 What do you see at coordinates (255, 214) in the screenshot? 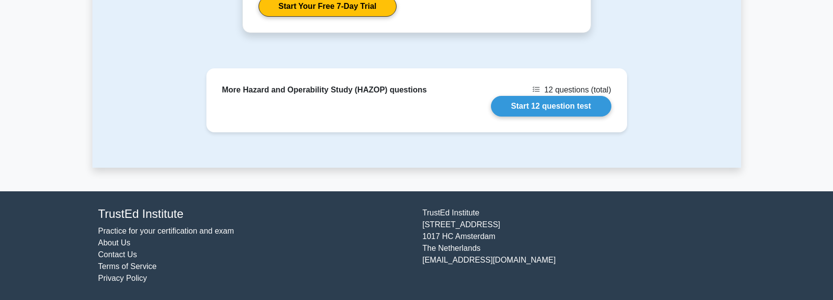
I see `h4: TrustEd Institute` at bounding box center [255, 214].